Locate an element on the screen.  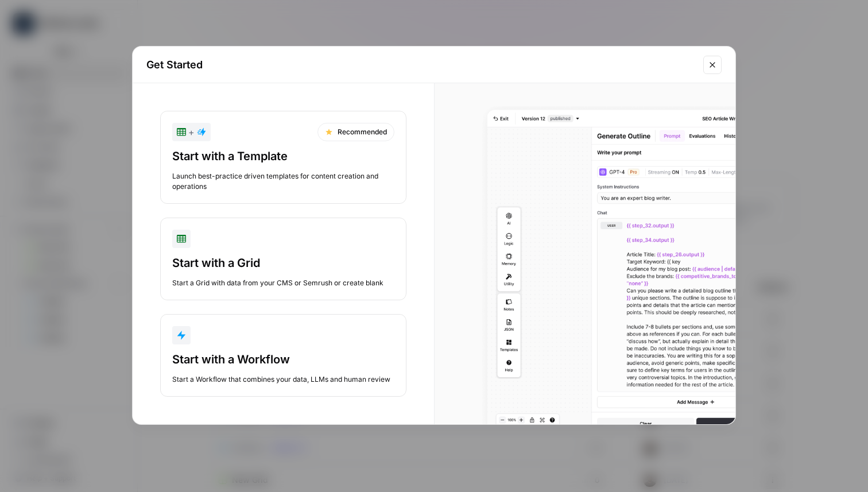
button: Start with a GridStart a Grid with data from your CMS or Semrush or create blank is located at coordinates (283, 258).